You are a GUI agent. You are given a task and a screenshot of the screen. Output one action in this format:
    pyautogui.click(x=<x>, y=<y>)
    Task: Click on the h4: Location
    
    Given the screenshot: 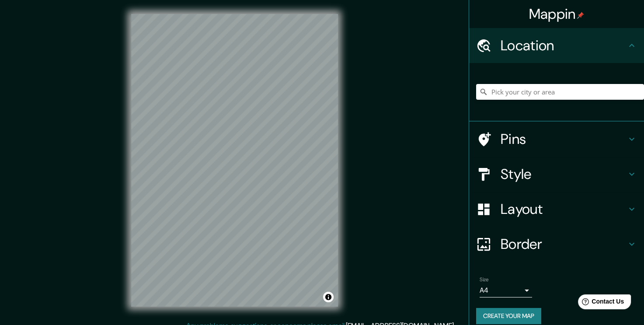 What is the action you would take?
    pyautogui.click(x=564, y=45)
    